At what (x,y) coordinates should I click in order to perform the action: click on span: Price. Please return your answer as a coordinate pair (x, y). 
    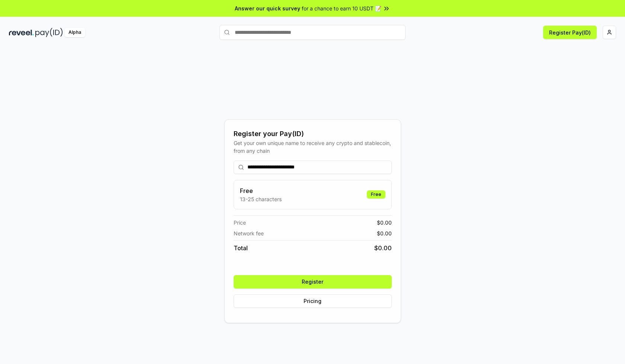
    Looking at the image, I should click on (240, 222).